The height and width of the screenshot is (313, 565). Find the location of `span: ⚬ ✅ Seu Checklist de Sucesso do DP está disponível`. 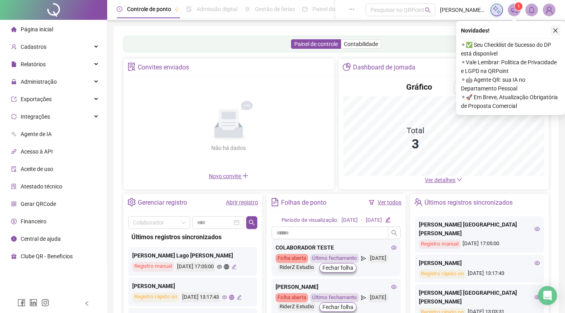

span: ⚬ ✅ Seu Checklist de Sucesso do DP está disponível is located at coordinates (511, 49).